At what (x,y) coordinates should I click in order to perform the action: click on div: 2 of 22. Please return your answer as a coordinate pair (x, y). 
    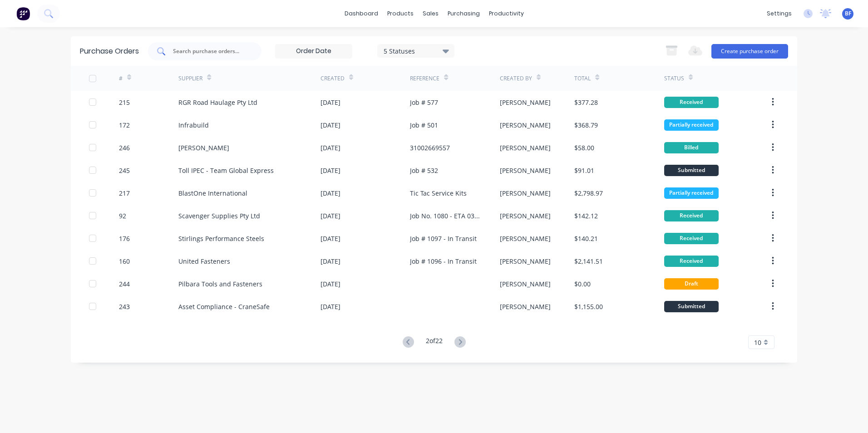
    Looking at the image, I should click on (434, 342).